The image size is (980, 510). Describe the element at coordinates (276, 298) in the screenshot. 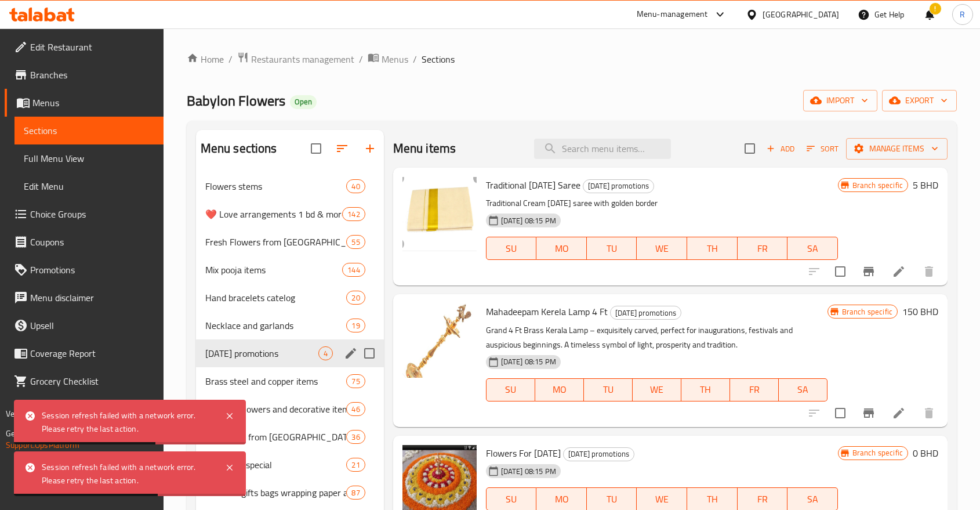

I see `span: Hand bracelets catelog` at that location.